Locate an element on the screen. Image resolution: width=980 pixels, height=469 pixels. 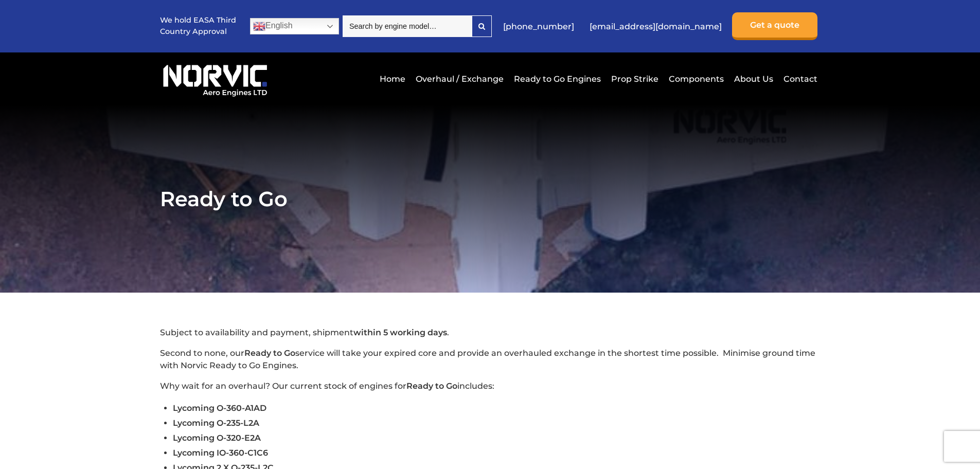
p: We hold EASA Third Country Approval is located at coordinates (198, 26).